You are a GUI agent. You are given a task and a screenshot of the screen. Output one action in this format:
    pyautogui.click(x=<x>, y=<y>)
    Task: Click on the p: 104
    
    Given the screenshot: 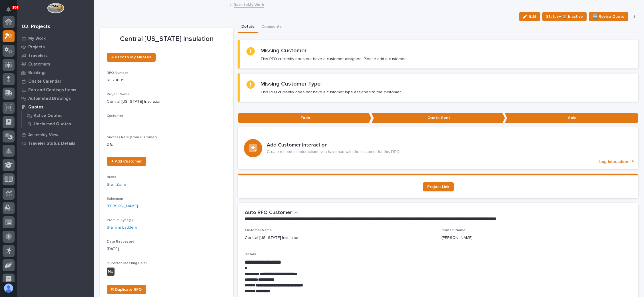 What is the action you would take?
    pyautogui.click(x=15, y=7)
    